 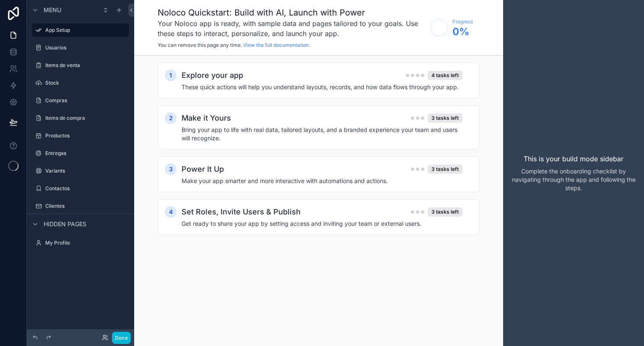 What do you see at coordinates (573, 159) in the screenshot?
I see `p: This is your build mode sidebar` at bounding box center [573, 159].